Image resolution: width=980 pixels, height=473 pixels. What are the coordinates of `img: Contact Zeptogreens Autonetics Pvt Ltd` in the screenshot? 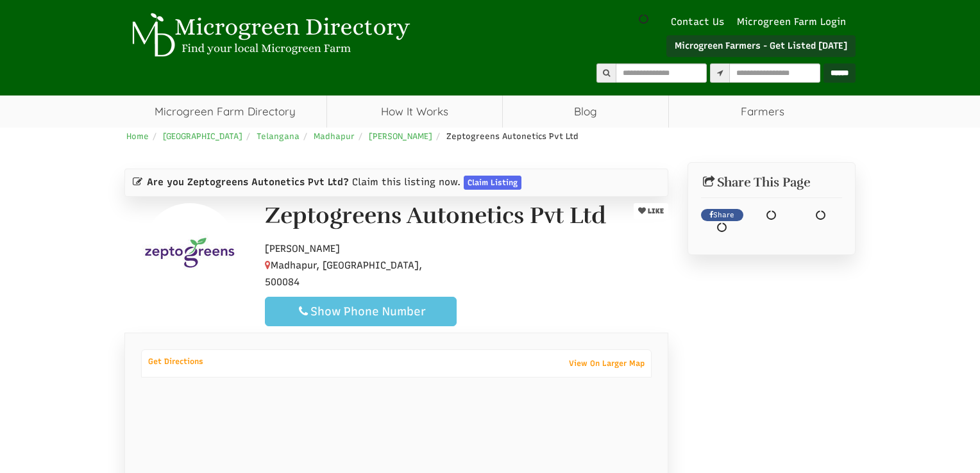 It's located at (190, 251).